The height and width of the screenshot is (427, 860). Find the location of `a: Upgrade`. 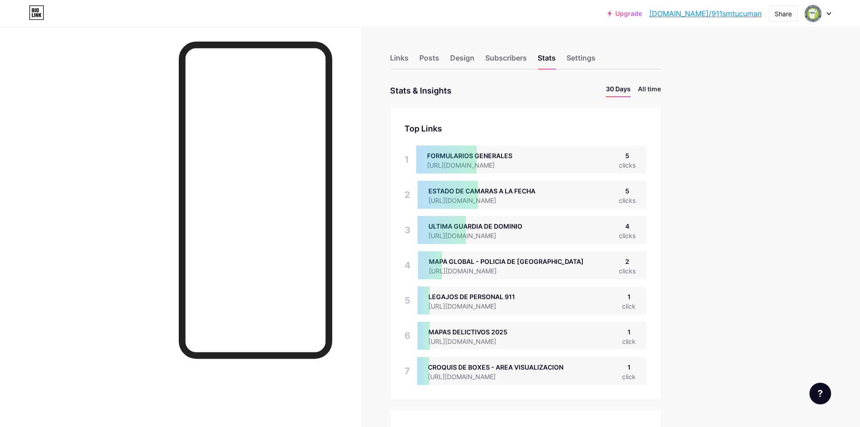

a: Upgrade is located at coordinates (625, 14).